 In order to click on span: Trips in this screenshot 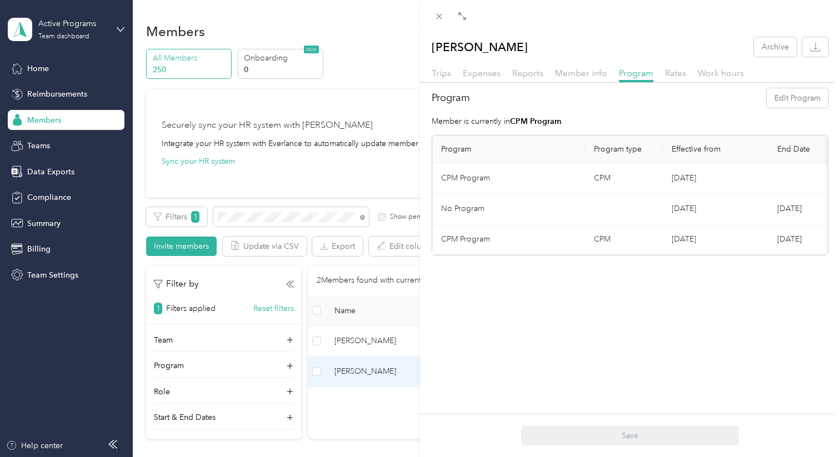, I will do `click(441, 73)`.